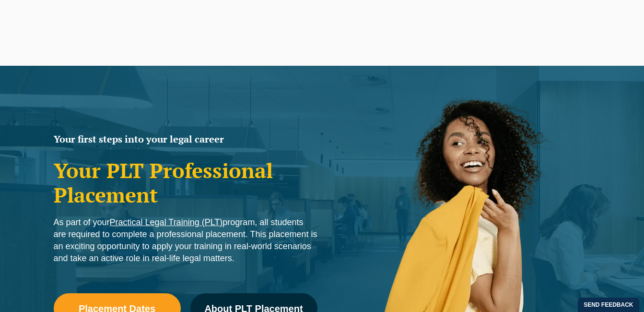  Describe the element at coordinates (186, 182) in the screenshot. I see `h1: Your PLT Professional Placement` at that location.